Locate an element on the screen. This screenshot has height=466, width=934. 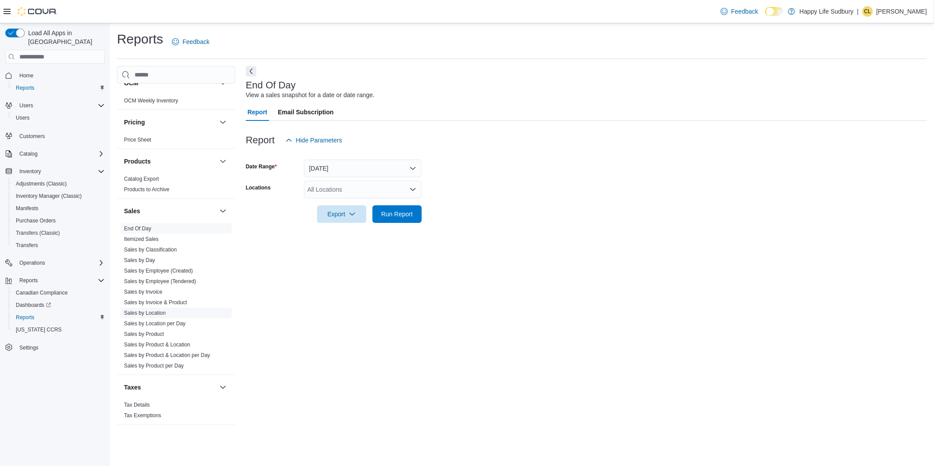
a: End Of Day is located at coordinates (138, 229).